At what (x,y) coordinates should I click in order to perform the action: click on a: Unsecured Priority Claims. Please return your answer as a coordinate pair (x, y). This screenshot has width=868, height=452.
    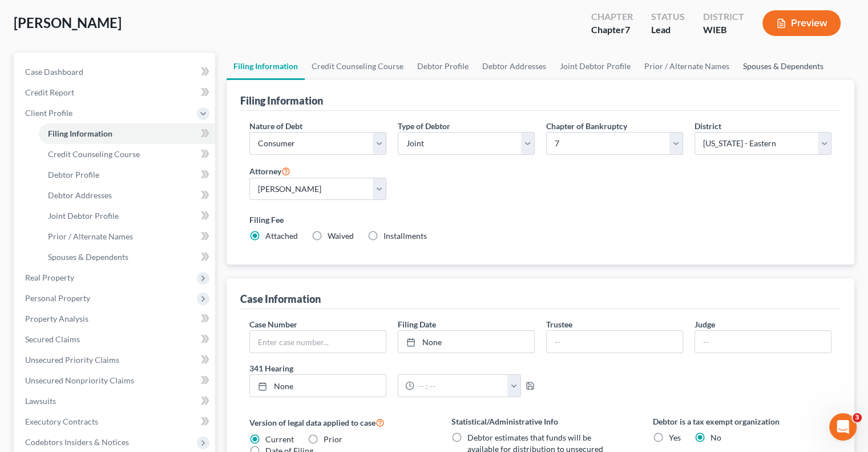
    Looking at the image, I should click on (115, 360).